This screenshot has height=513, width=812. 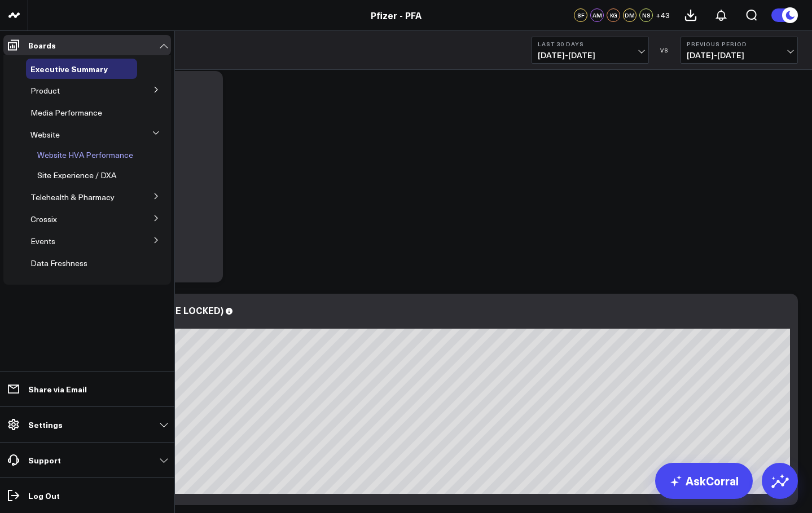 What do you see at coordinates (58, 389) in the screenshot?
I see `p: Share via Email` at bounding box center [58, 389].